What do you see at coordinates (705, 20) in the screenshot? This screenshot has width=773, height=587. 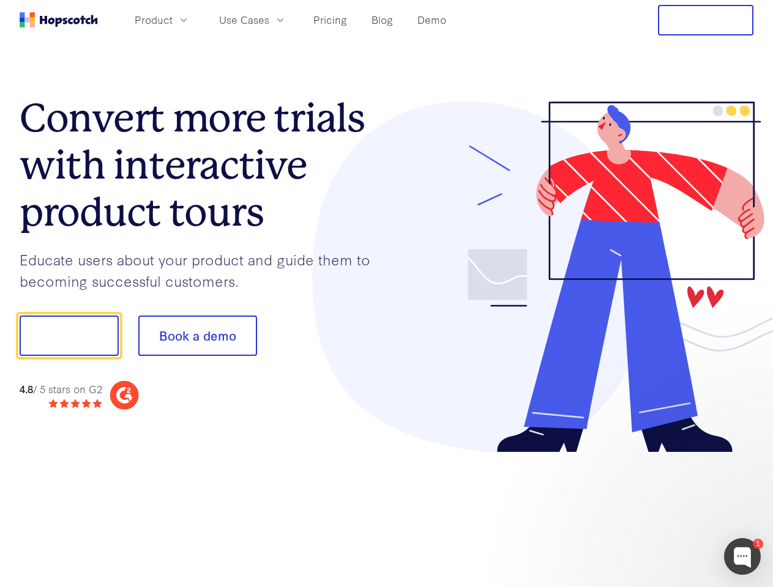 I see `a: Free Trial` at bounding box center [705, 20].